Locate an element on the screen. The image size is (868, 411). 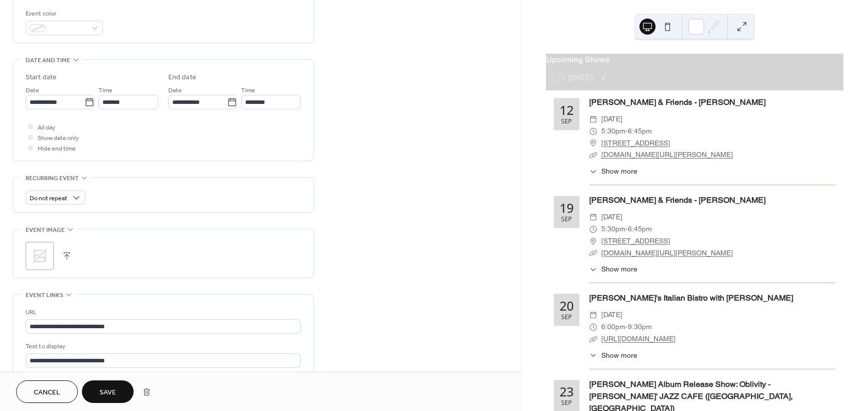
div: Start date is located at coordinates (41, 78).